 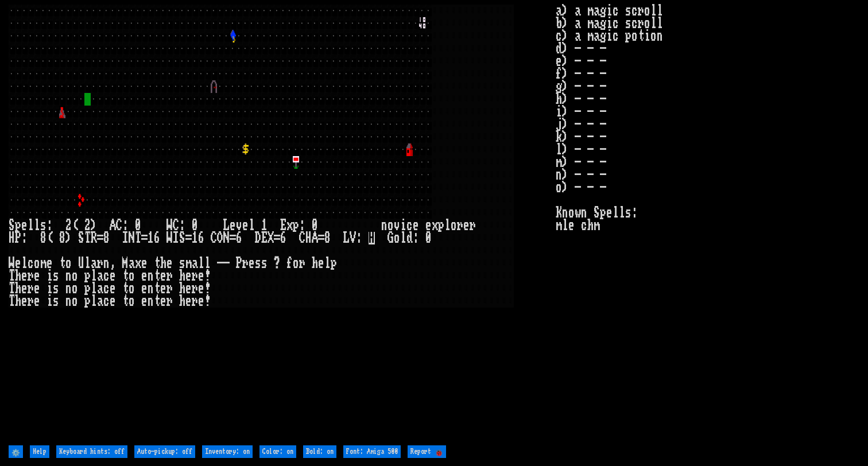 I want to click on div: h, so click(x=18, y=301).